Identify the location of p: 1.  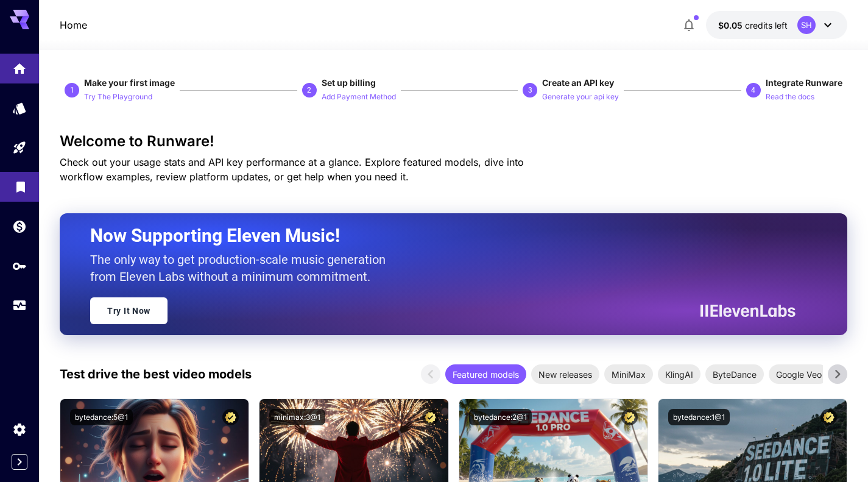
(72, 90).